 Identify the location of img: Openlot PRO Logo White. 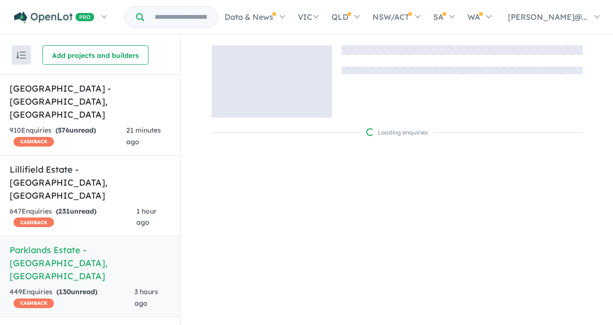
(54, 17).